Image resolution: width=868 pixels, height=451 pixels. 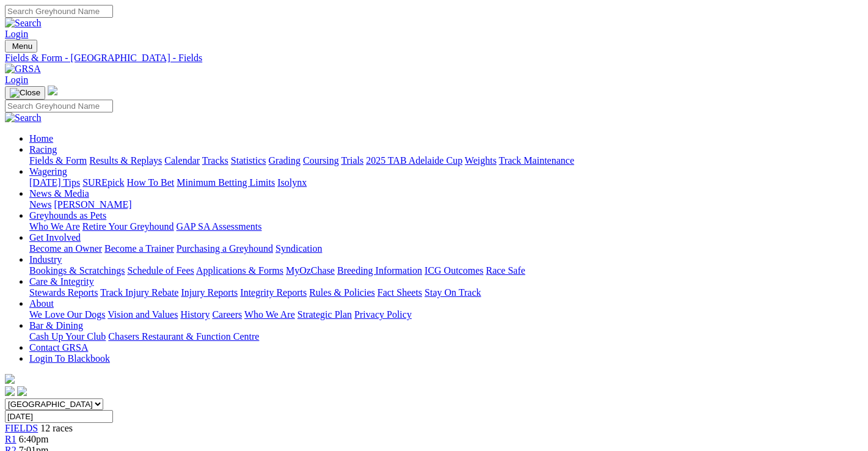 I want to click on a: Statistics, so click(x=249, y=160).